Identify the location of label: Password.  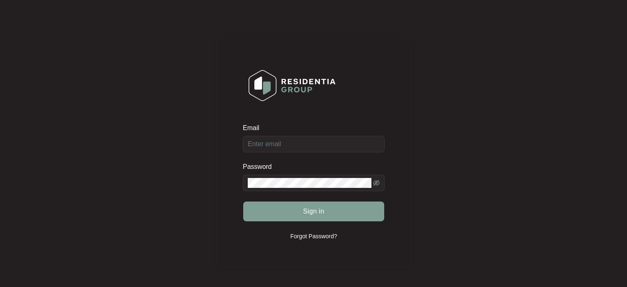
(260, 167).